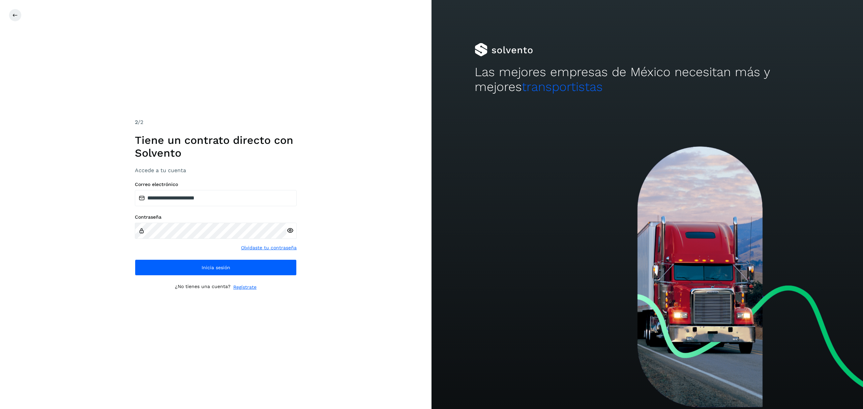 Image resolution: width=863 pixels, height=409 pixels. I want to click on a: Regístrate, so click(245, 287).